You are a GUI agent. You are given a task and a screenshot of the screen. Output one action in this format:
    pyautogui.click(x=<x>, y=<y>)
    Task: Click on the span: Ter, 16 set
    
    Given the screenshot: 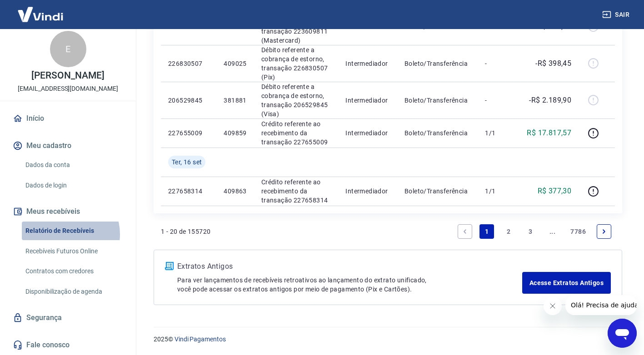 What is the action you would take?
    pyautogui.click(x=187, y=162)
    